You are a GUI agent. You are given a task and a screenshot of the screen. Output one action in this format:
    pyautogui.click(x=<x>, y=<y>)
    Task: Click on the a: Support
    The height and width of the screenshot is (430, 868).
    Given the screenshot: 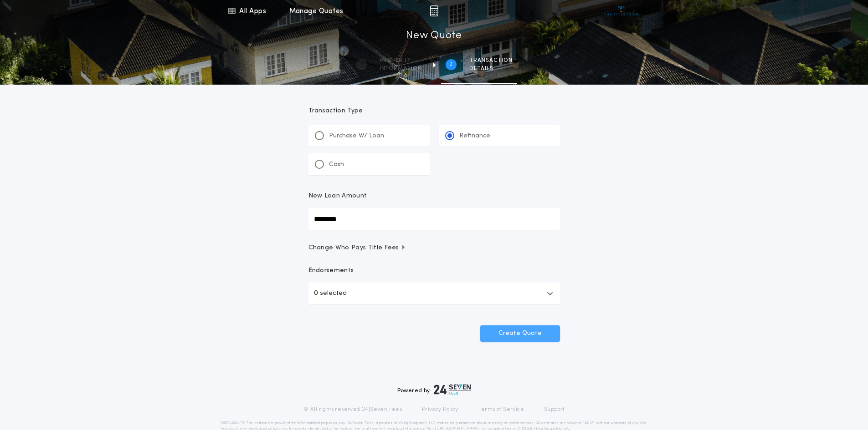 What is the action you would take?
    pyautogui.click(x=554, y=410)
    